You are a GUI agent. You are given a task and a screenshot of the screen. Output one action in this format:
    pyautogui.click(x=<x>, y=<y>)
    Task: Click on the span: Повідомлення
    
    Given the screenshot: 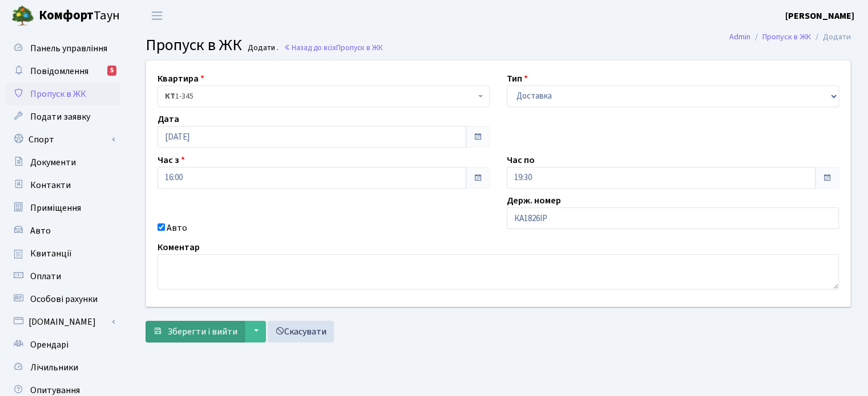 What is the action you would take?
    pyautogui.click(x=59, y=71)
    